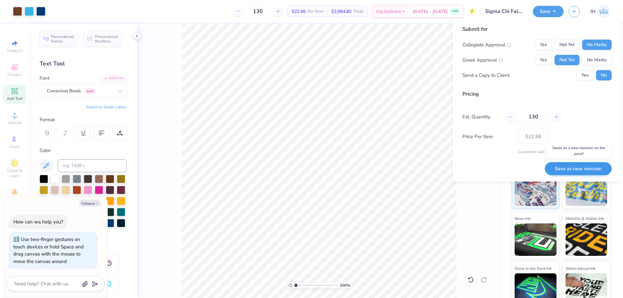 The height and width of the screenshot is (298, 623). Describe the element at coordinates (44, 78) in the screenshot. I see `label: Font` at that location.